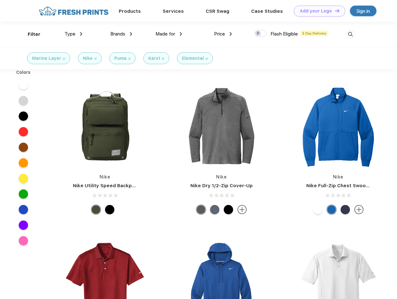 This screenshot has height=299, width=397. What do you see at coordinates (96, 210) in the screenshot?
I see `div: Cargo Khaki` at bounding box center [96, 210].